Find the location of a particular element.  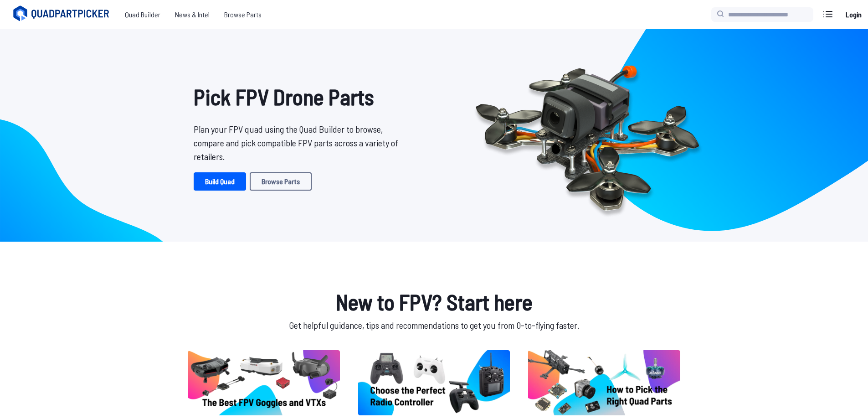

span: News & Intel is located at coordinates (192, 15).